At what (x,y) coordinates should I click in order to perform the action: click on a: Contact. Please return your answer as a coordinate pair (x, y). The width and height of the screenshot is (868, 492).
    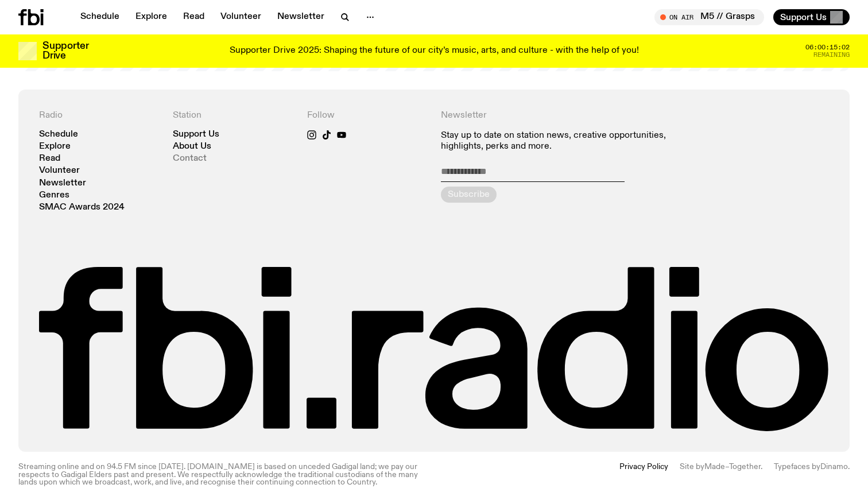
    Looking at the image, I should click on (189, 159).